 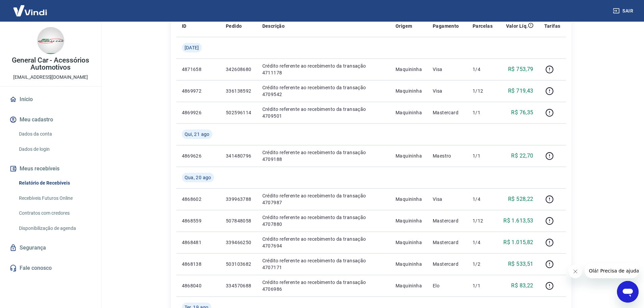 What do you see at coordinates (50, 64) in the screenshot?
I see `p: General Car - Acessórios Automotivos` at bounding box center [50, 64].